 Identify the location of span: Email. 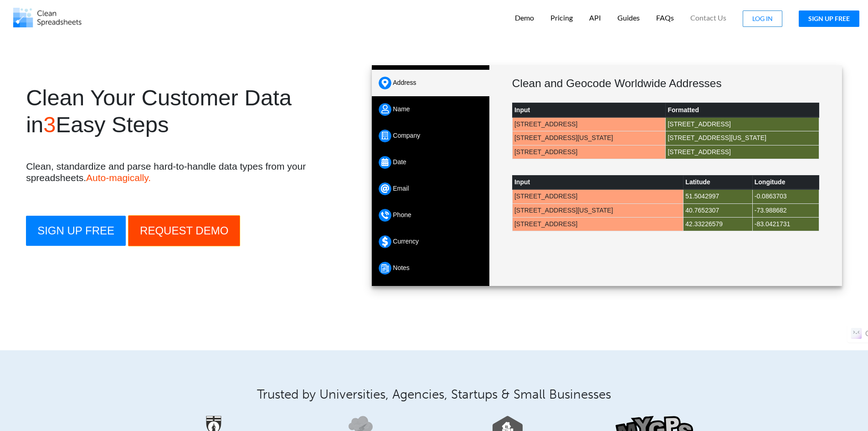
(401, 188).